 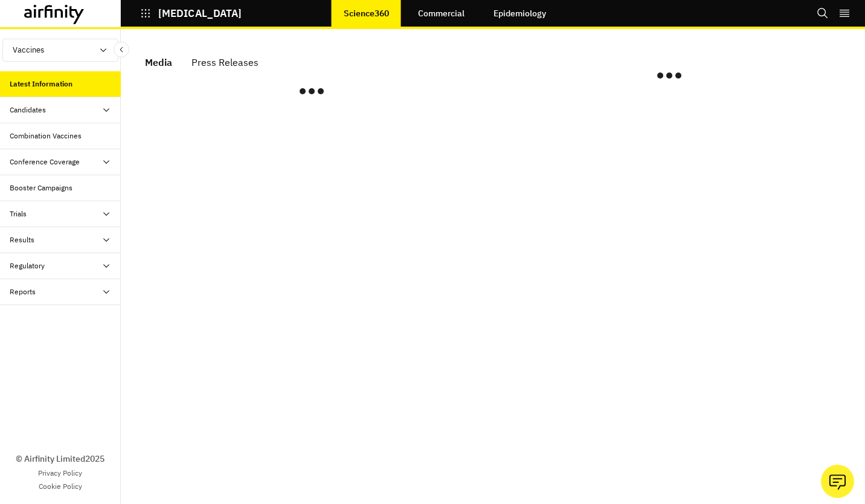 I want to click on div: Reports, so click(x=22, y=292).